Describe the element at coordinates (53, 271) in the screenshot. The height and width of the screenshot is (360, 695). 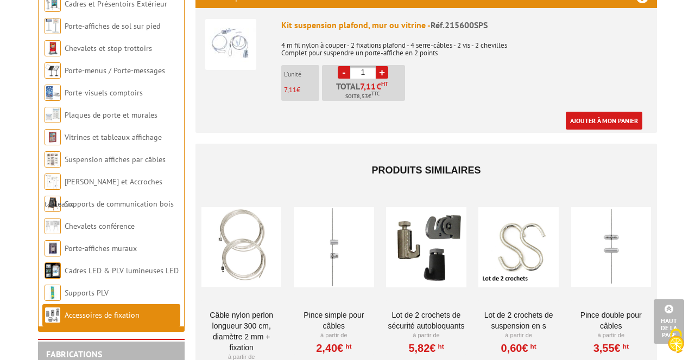
I see `img: Cadres LED & PLV lumineuses LED` at that location.